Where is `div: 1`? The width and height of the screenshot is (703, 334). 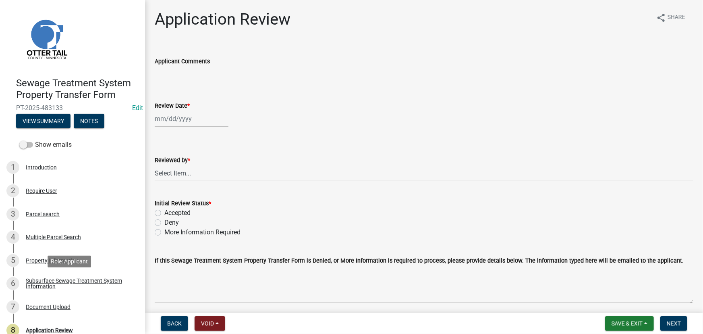 div: 1 is located at coordinates (13, 167).